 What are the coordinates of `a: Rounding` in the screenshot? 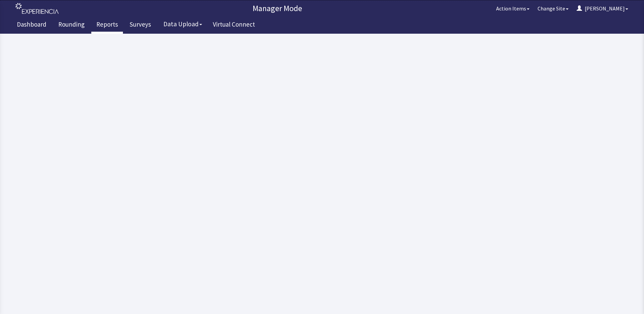 It's located at (71, 25).